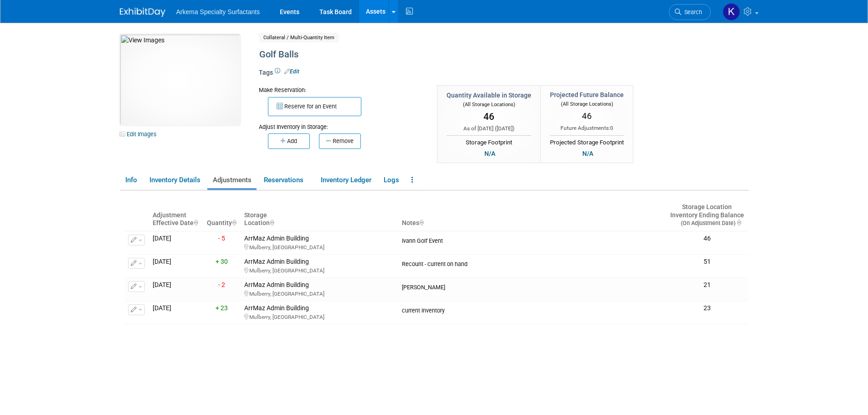  I want to click on div: Storage Footprint, so click(489, 141).